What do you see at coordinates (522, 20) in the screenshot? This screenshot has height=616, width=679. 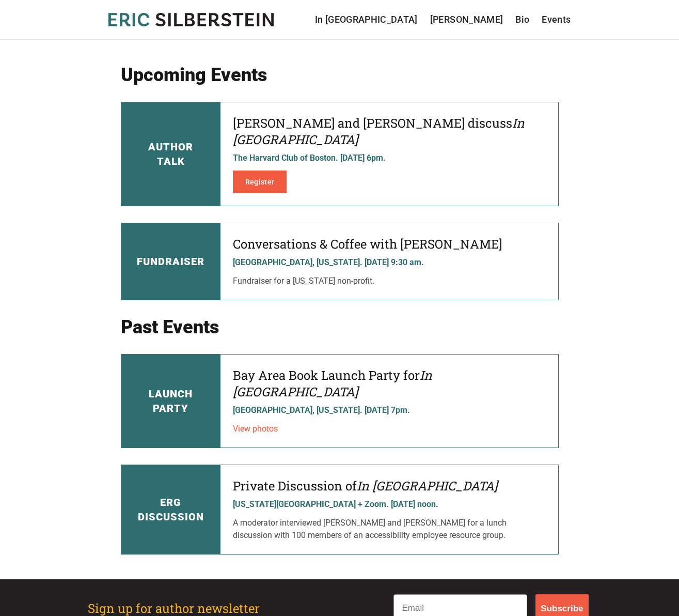 I see `a: Bio` at bounding box center [522, 20].